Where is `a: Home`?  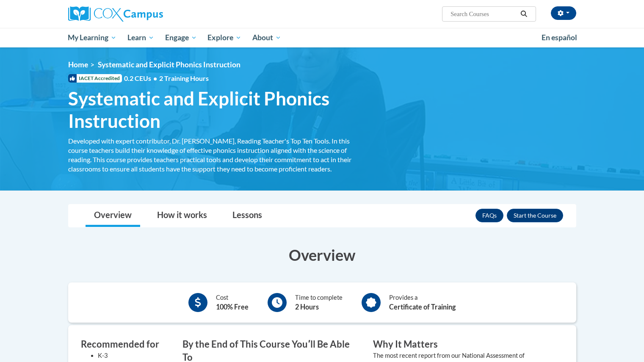 a: Home is located at coordinates (78, 64).